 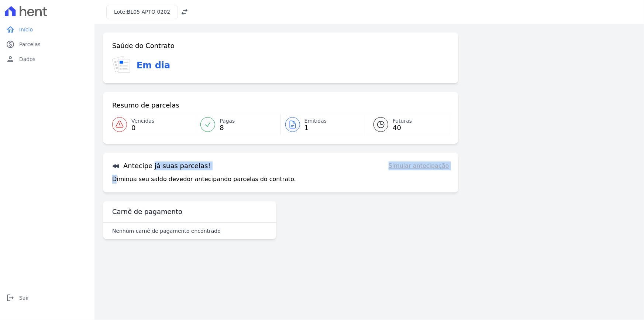 I want to click on span: 1, so click(x=316, y=128).